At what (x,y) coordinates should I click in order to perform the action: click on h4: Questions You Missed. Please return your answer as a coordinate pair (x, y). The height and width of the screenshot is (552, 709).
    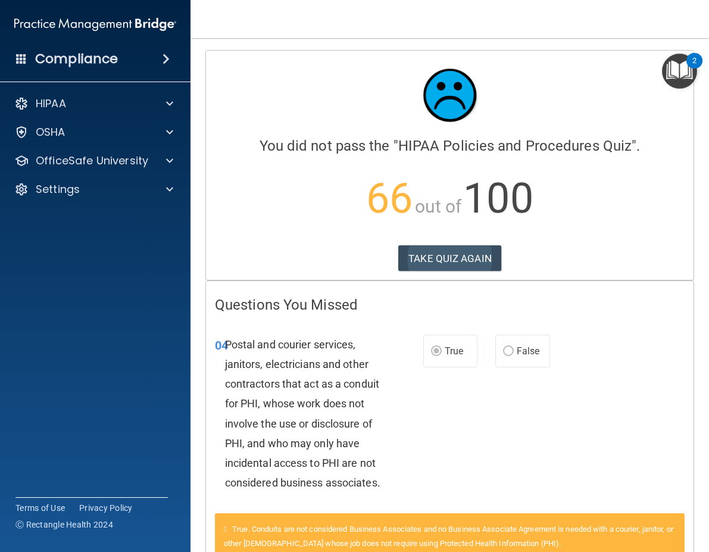
    Looking at the image, I should click on (450, 305).